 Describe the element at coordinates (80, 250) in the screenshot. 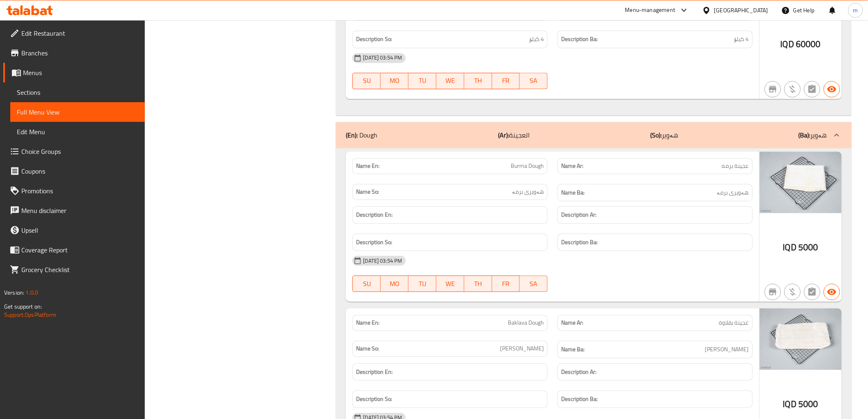

I see `span: Coverage Report` at that location.